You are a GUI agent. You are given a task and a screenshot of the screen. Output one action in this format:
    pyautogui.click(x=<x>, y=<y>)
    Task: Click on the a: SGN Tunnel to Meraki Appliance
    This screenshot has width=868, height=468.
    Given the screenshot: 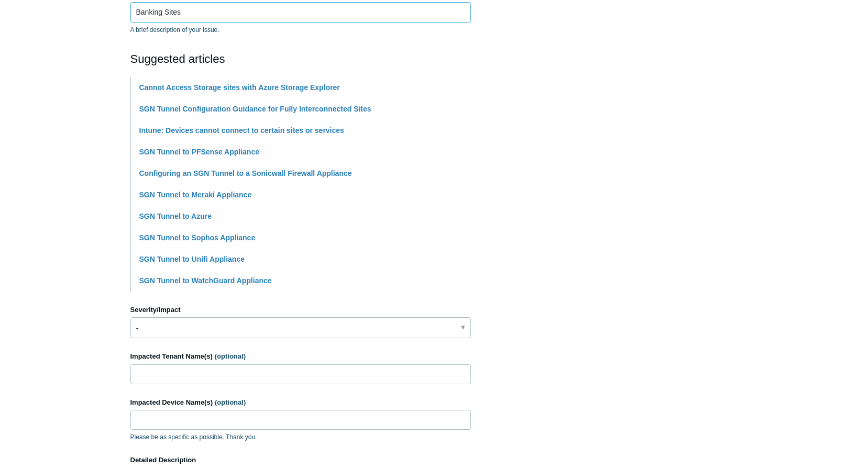 What is the action you would take?
    pyautogui.click(x=196, y=195)
    